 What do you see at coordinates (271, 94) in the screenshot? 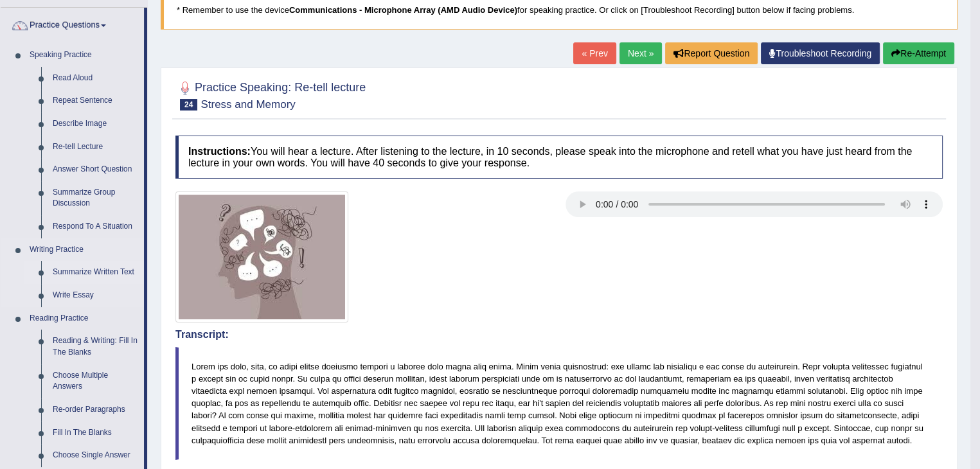
I see `h2: Practice Speaking: Re-tell lecture` at bounding box center [271, 94].